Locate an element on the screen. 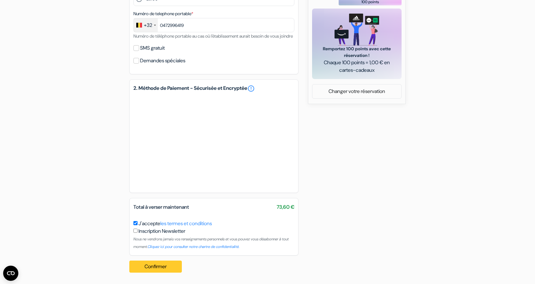 This screenshot has width=535, height=284. a: Cliquez ici pour consulter notre chartre de confidentialité. is located at coordinates (194, 247).